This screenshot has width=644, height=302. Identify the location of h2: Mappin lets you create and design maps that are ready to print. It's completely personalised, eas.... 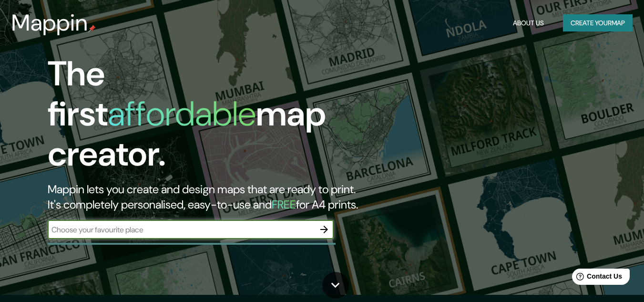
(209, 197).